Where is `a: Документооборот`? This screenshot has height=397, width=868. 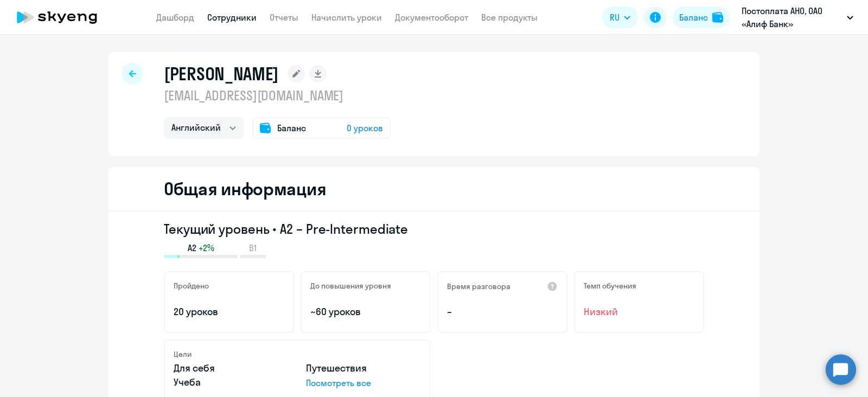 a: Документооборот is located at coordinates (431, 17).